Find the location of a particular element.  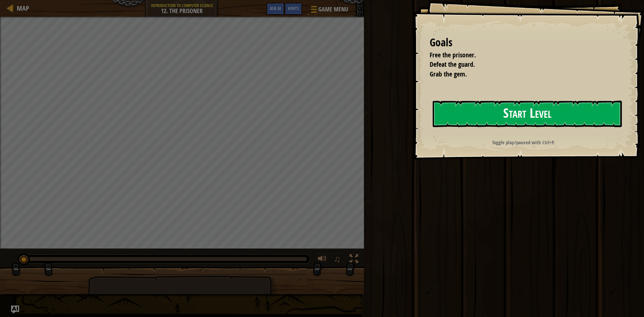

span: Defeat the guard. is located at coordinates (452, 64).